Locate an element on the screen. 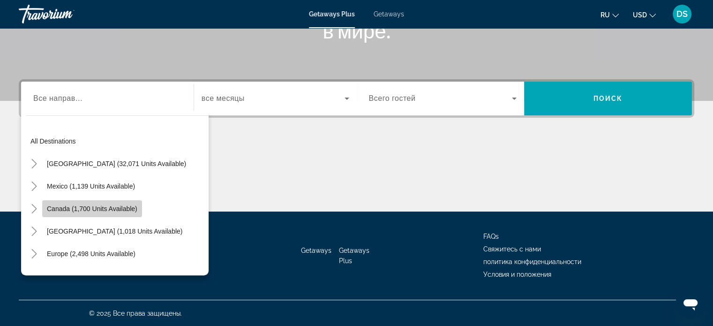 The width and height of the screenshot is (713, 326). span: Свяжитесь с нами is located at coordinates (512, 249).